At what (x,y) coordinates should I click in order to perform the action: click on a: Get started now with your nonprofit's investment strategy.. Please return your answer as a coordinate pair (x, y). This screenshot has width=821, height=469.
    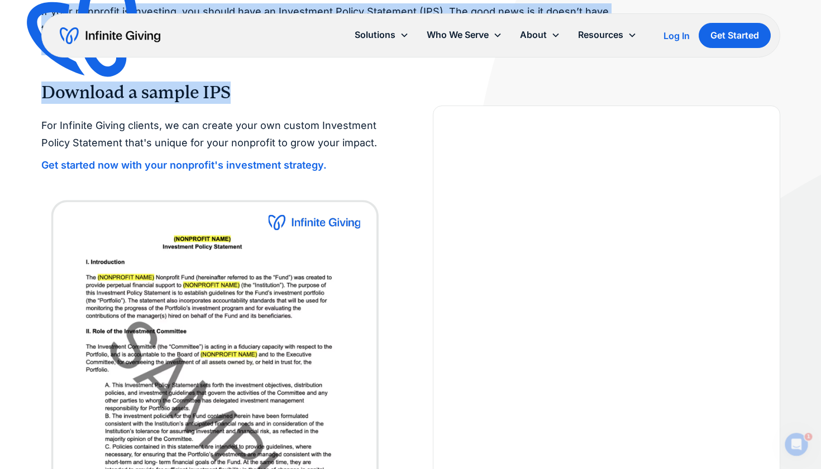
    Looking at the image, I should click on (184, 165).